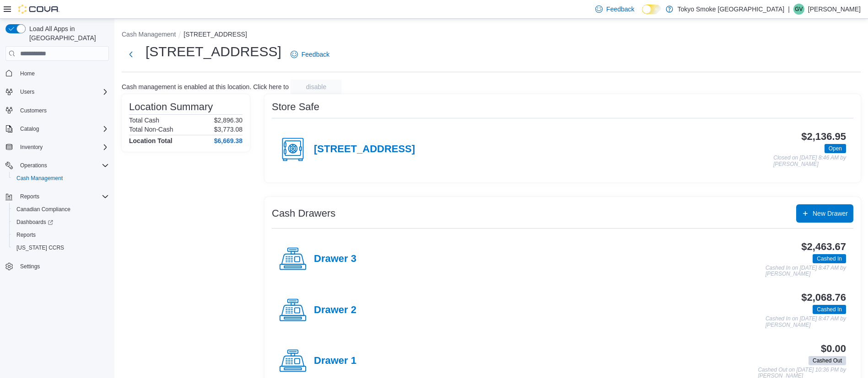  I want to click on a: Cash Management, so click(39, 179).